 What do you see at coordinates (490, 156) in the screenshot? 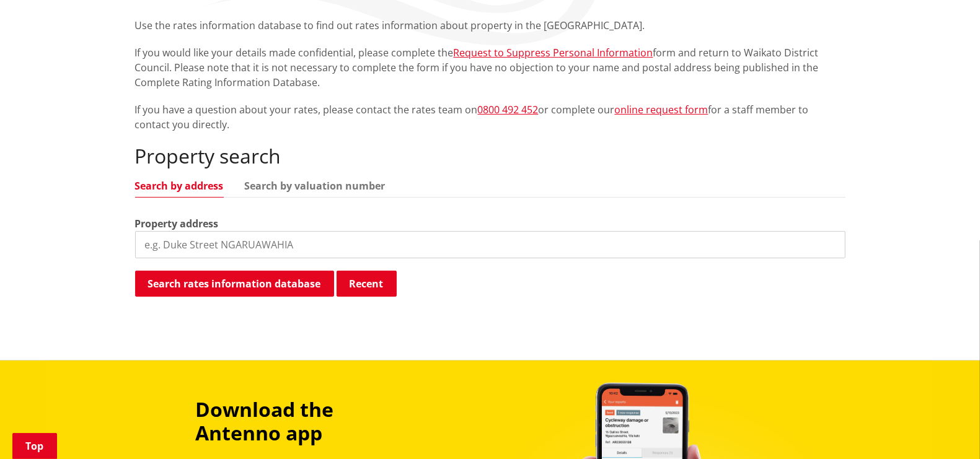
I see `h2: Property search` at bounding box center [490, 156].